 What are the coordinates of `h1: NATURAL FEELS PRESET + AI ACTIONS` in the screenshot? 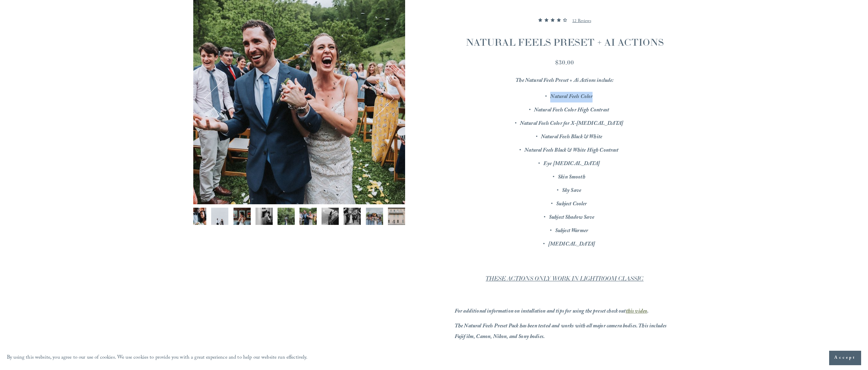 It's located at (565, 42).